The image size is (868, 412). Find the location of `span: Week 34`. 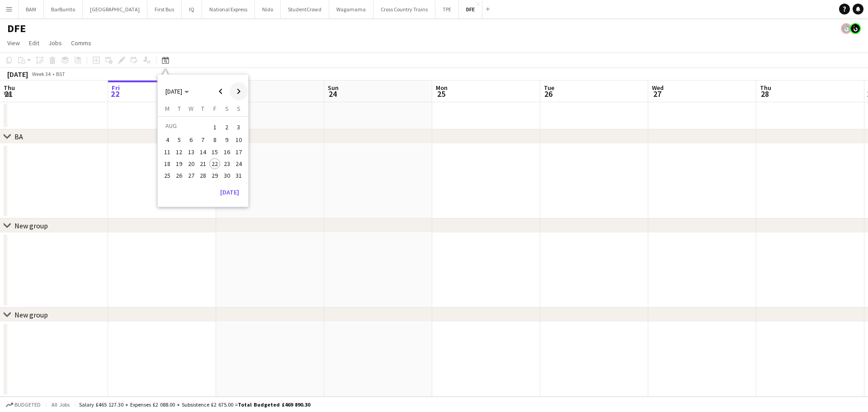

span: Week 34 is located at coordinates (41, 74).